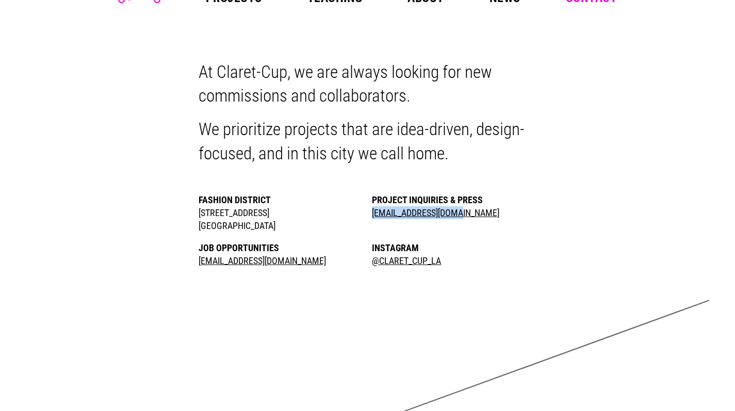  Describe the element at coordinates (368, 84) in the screenshot. I see `p: At Claret-Cup, we are always looking for new commissions and collaborators.` at that location.